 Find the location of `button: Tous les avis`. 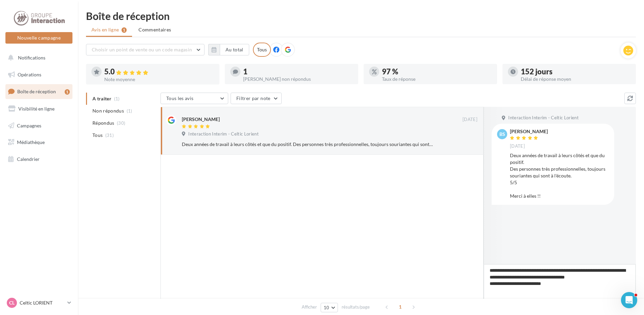

button: Tous les avis is located at coordinates (195, 99).